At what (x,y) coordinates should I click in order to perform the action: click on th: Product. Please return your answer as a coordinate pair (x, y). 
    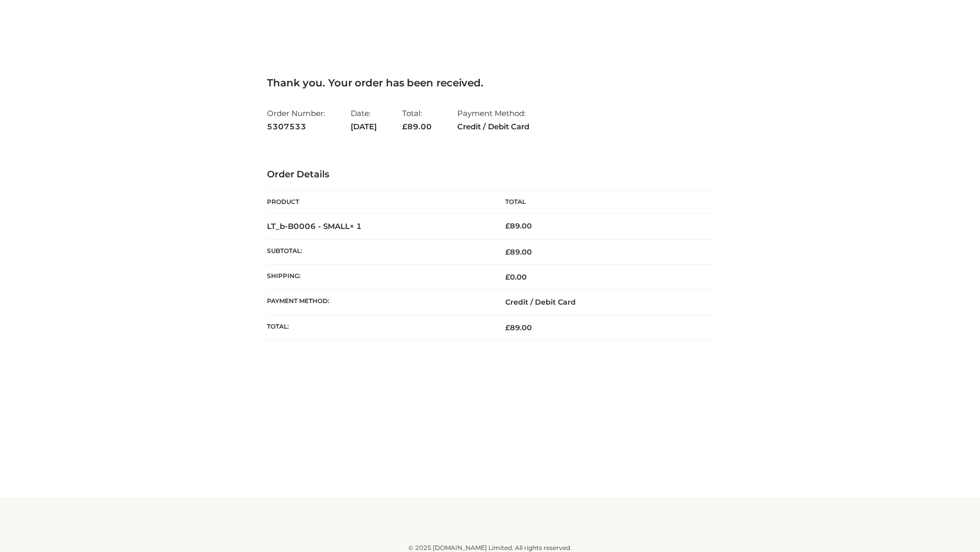
    Looking at the image, I should click on (378, 202).